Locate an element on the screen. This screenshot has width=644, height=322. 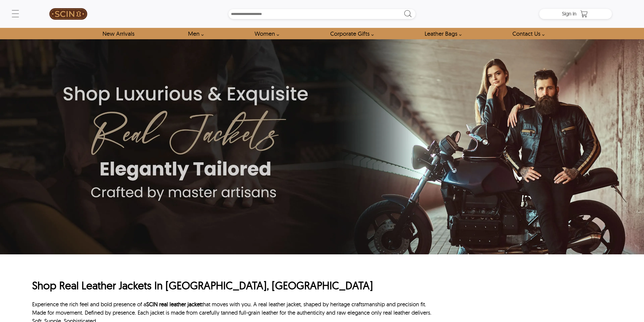
a: Shop New Arrivals is located at coordinates (118, 33).